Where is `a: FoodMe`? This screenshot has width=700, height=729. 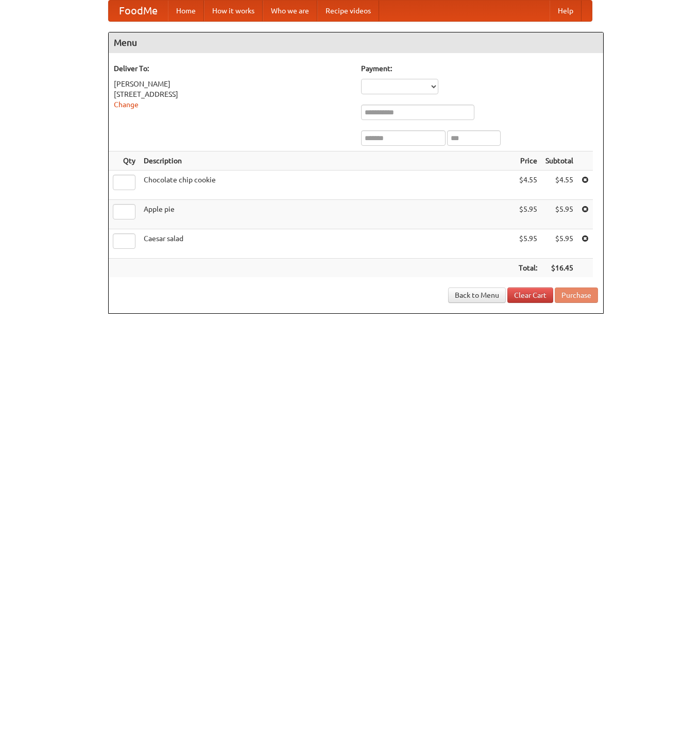
a: FoodMe is located at coordinates (138, 11).